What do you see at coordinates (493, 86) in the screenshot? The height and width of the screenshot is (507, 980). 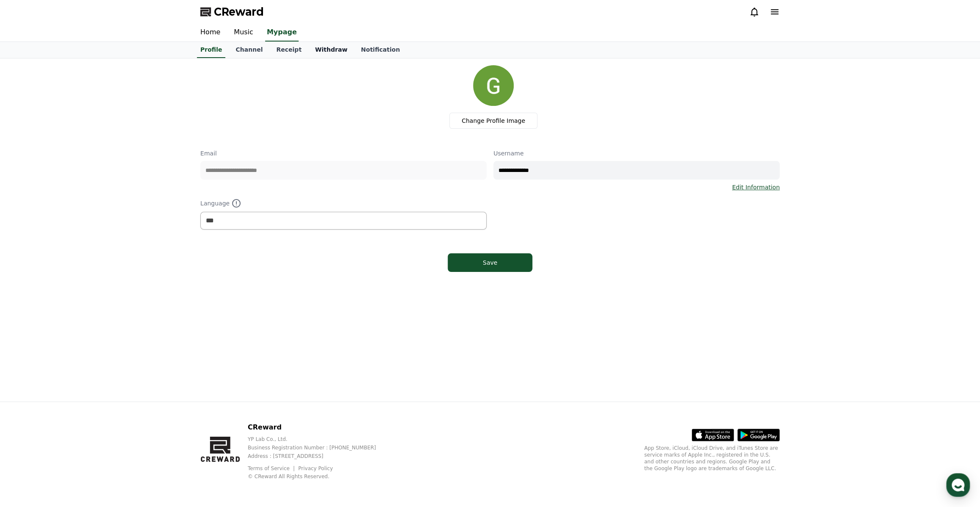 I see `img: profile_image` at bounding box center [493, 86].